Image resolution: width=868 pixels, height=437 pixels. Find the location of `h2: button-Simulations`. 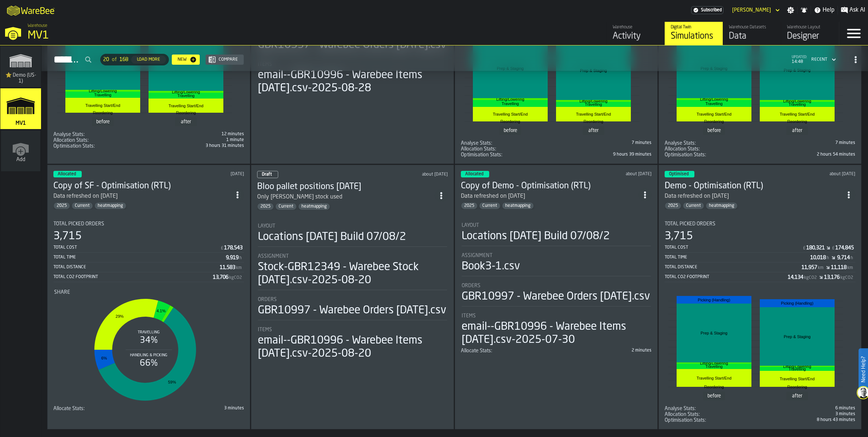

h2: button-Simulations is located at coordinates (455, 58).